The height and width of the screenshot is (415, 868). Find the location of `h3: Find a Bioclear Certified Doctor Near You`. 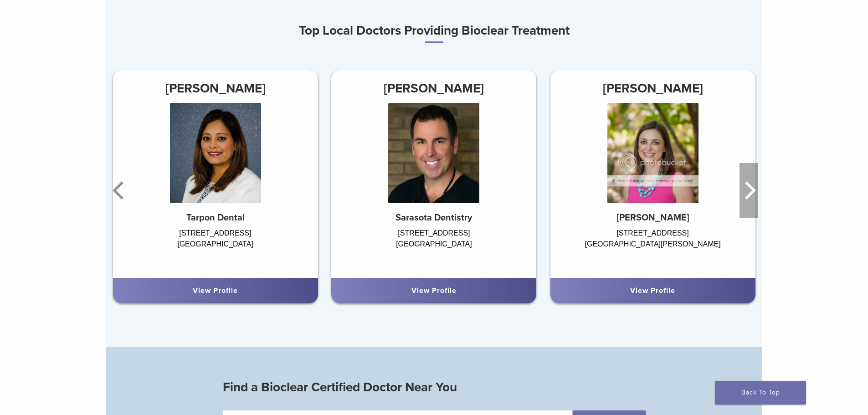

h3: Find a Bioclear Certified Doctor Near You is located at coordinates (434, 387).